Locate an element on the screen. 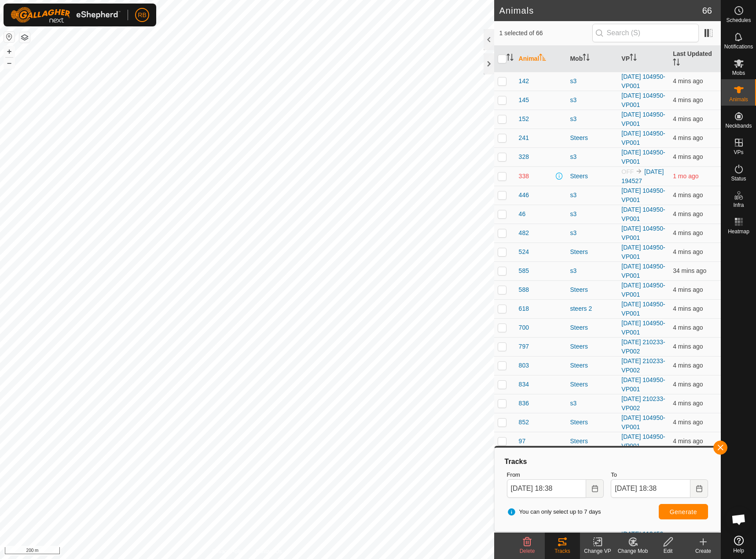  span: Status is located at coordinates (739, 179).